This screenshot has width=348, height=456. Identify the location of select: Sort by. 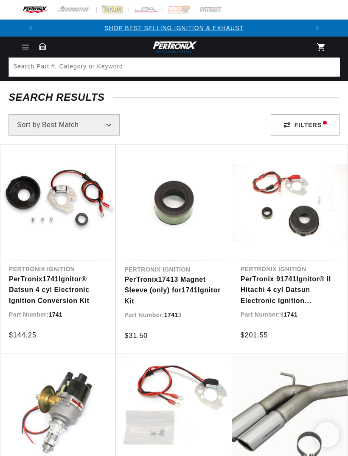
(64, 125).